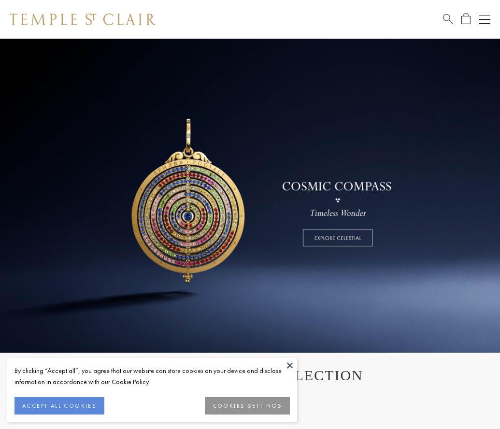 This screenshot has width=500, height=429. I want to click on img: Temple St. Clair, so click(83, 19).